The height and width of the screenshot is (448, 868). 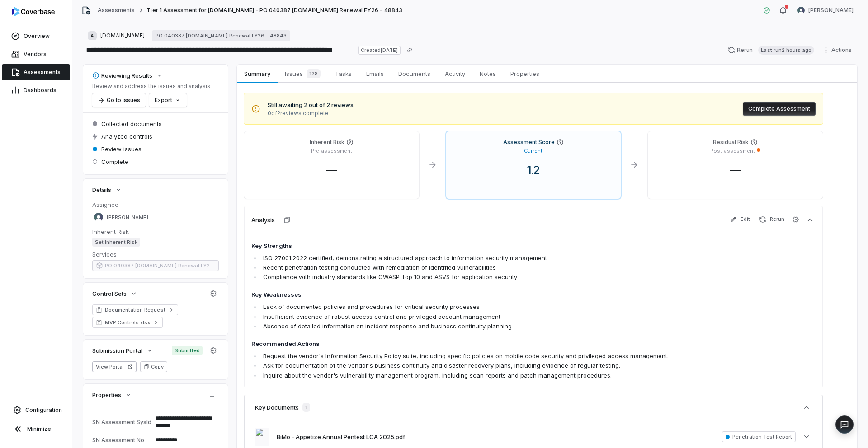 What do you see at coordinates (302, 74) in the screenshot?
I see `span: Issues` at bounding box center [302, 74].